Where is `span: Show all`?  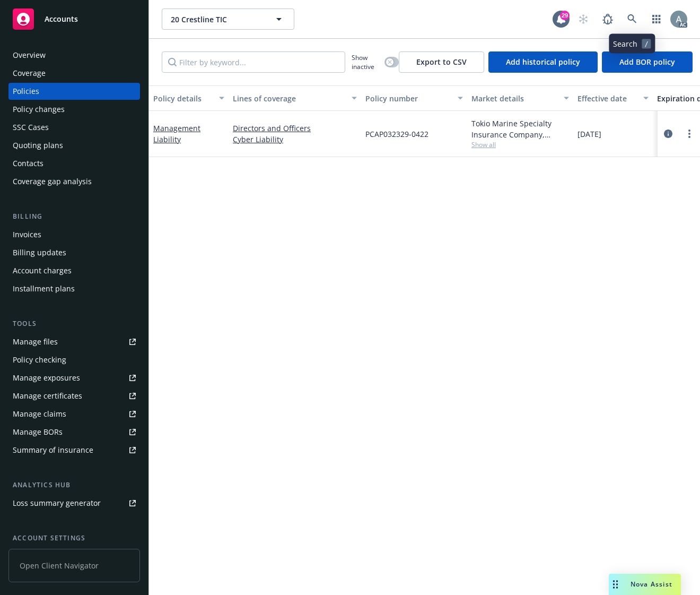 span: Show all is located at coordinates (520, 144).